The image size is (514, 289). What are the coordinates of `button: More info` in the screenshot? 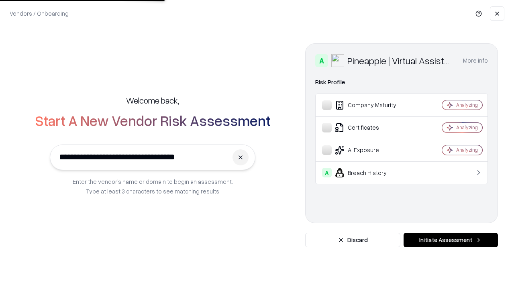 It's located at (475, 61).